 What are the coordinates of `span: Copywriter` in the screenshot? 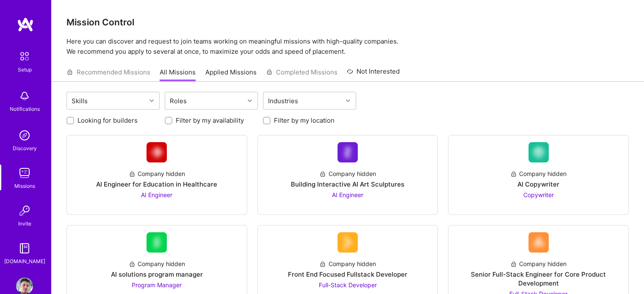 It's located at (539, 194).